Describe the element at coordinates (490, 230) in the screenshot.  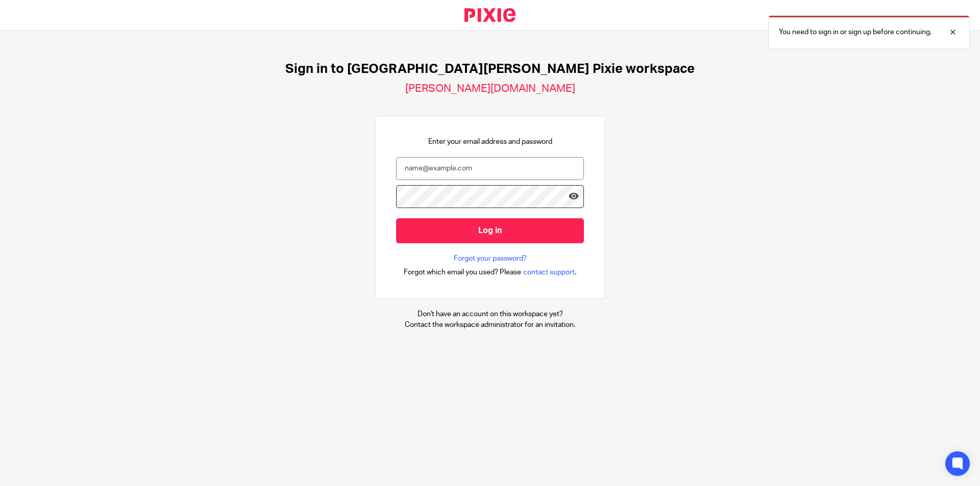
I see `input: Log in` at that location.